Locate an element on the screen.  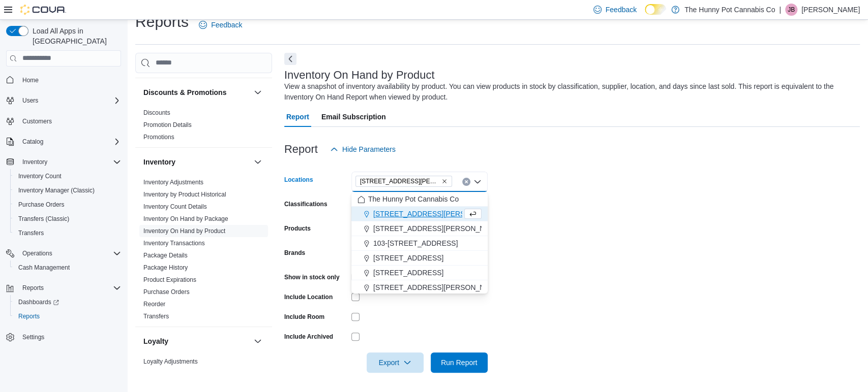
a: Feedback is located at coordinates (220, 25).